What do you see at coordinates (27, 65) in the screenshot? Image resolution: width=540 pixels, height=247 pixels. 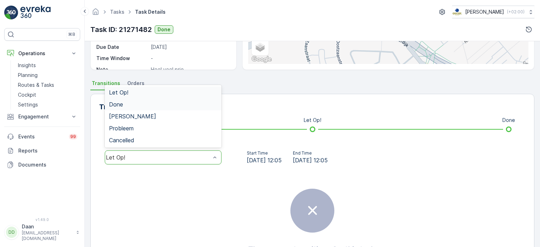 I see `p: Insights` at bounding box center [27, 65].